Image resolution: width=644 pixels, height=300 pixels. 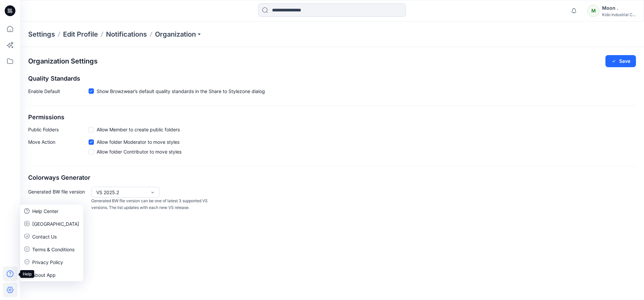 I want to click on p: Settings, so click(x=41, y=34).